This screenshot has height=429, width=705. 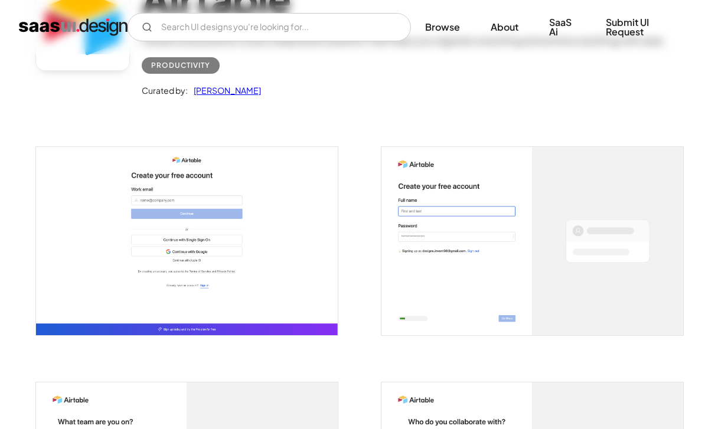 I want to click on div: Productivity, so click(x=181, y=66).